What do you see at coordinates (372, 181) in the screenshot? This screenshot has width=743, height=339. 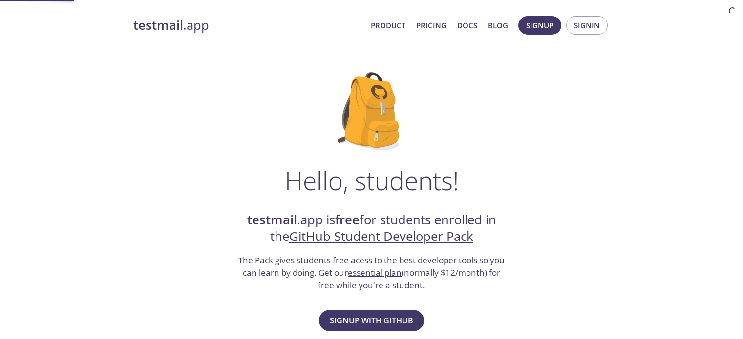 I see `h1: Hello, students!` at bounding box center [372, 181].